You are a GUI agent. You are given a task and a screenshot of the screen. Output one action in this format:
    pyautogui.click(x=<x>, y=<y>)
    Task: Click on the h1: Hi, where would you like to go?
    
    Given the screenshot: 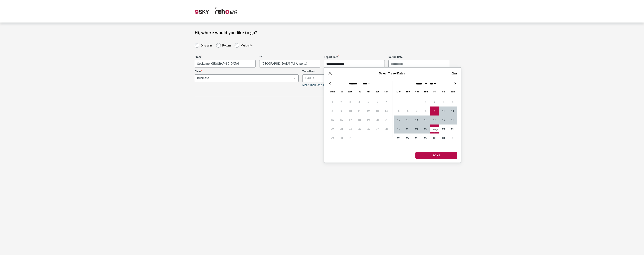 What is the action you would take?
    pyautogui.click(x=322, y=33)
    